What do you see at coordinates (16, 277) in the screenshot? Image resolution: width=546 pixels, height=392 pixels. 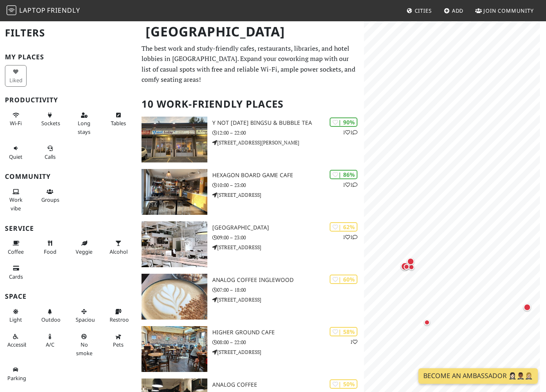 I see `span: Credit cards` at bounding box center [16, 277].